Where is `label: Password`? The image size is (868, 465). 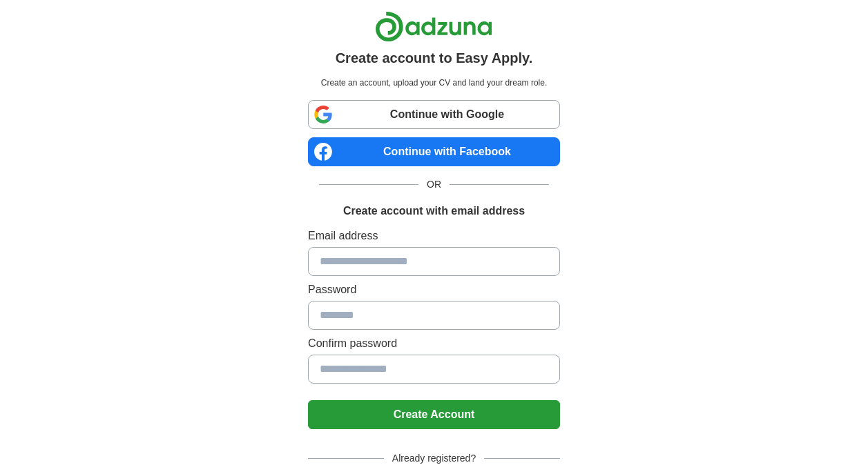 label: Password is located at coordinates (434, 290).